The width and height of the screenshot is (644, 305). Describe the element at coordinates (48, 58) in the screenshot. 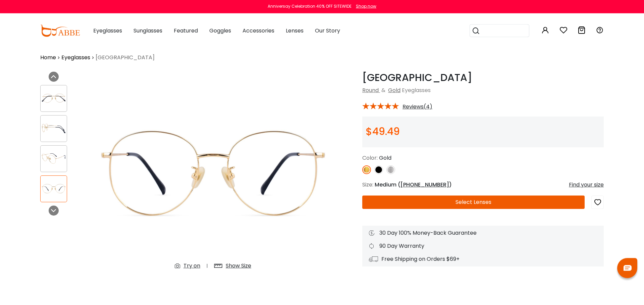

I see `a: Home` at that location.